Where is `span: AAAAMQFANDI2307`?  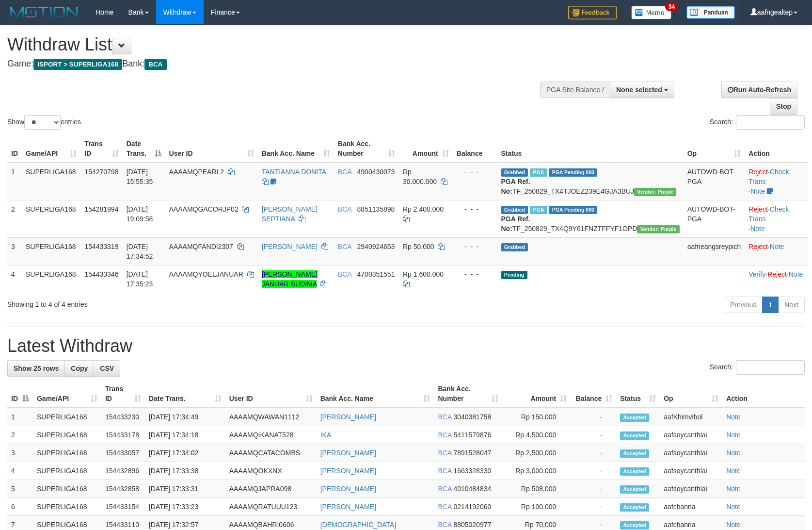
span: AAAAMQFANDI2307 is located at coordinates (201, 246).